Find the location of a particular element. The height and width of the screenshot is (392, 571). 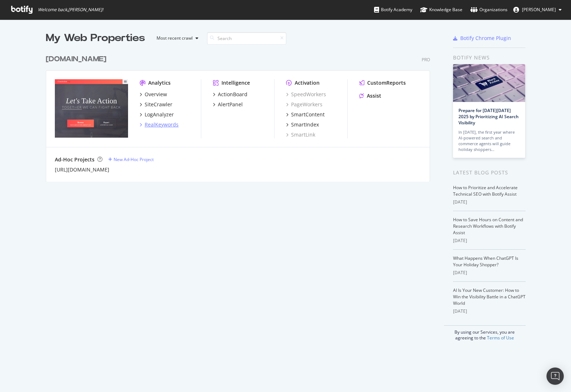

a: LogAnalyzer is located at coordinates (157, 114).